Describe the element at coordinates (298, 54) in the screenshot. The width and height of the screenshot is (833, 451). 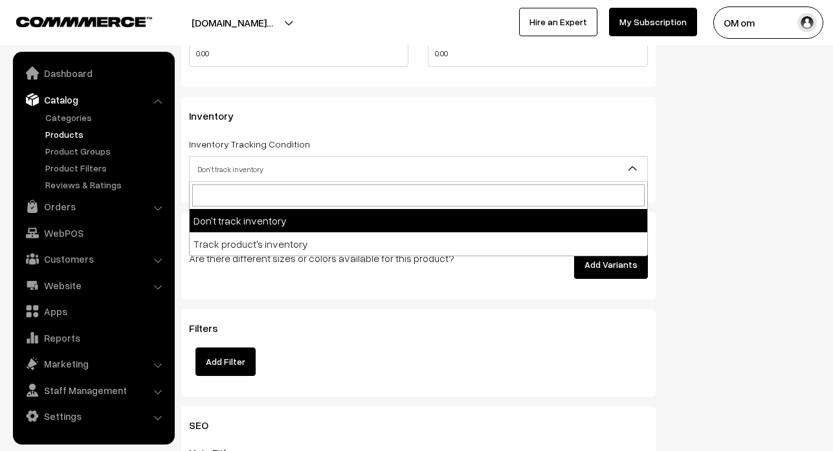
I see `input: Original Price` at that location.